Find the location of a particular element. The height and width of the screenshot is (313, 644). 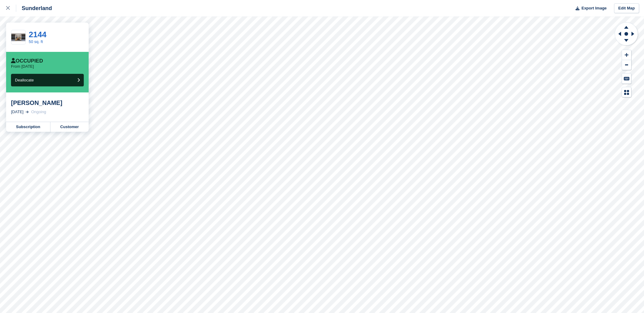

img: 50%20SQ.FT.jpg is located at coordinates (18, 38).